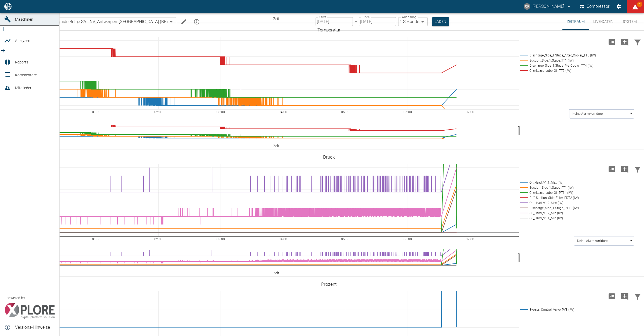 The width and height of the screenshot is (644, 336). What do you see at coordinates (26, 75) in the screenshot?
I see `span: Kommentare` at bounding box center [26, 75].